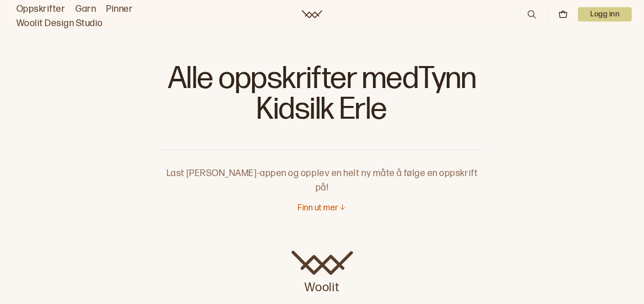  I want to click on p: Woolit, so click(322, 286).